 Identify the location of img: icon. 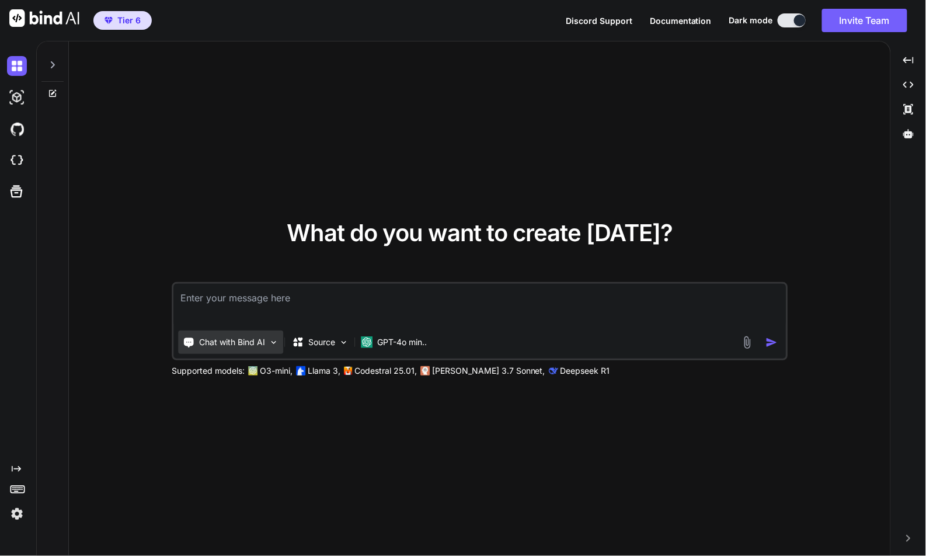
(771, 342).